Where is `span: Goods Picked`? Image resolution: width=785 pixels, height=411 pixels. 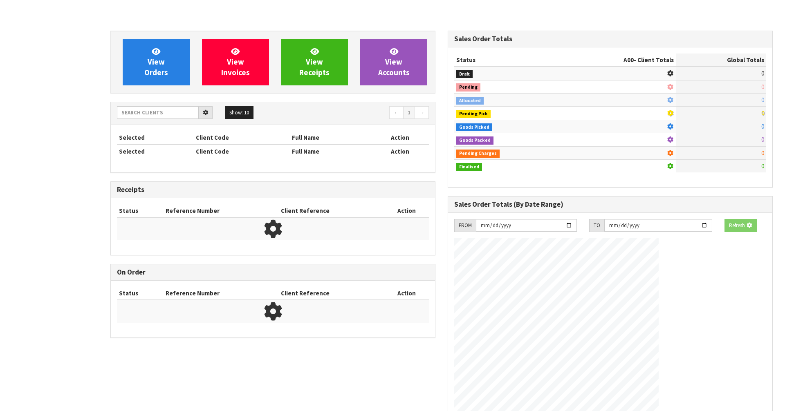 span: Goods Picked is located at coordinates (474, 128).